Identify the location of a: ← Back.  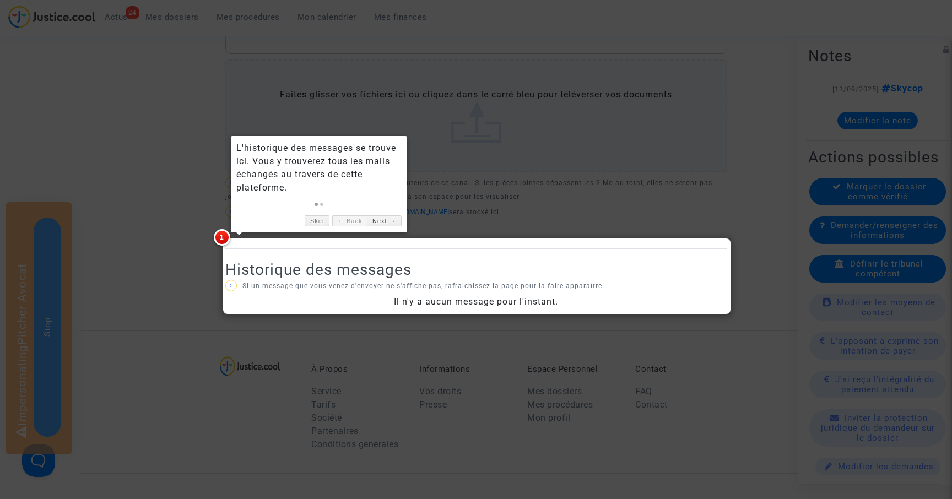
(349, 221).